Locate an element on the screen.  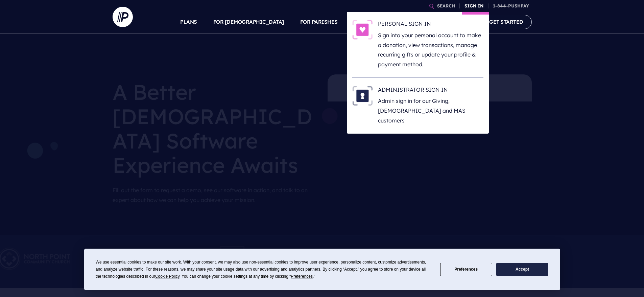
h6: PERSONAL SIGN IN is located at coordinates (431, 25).